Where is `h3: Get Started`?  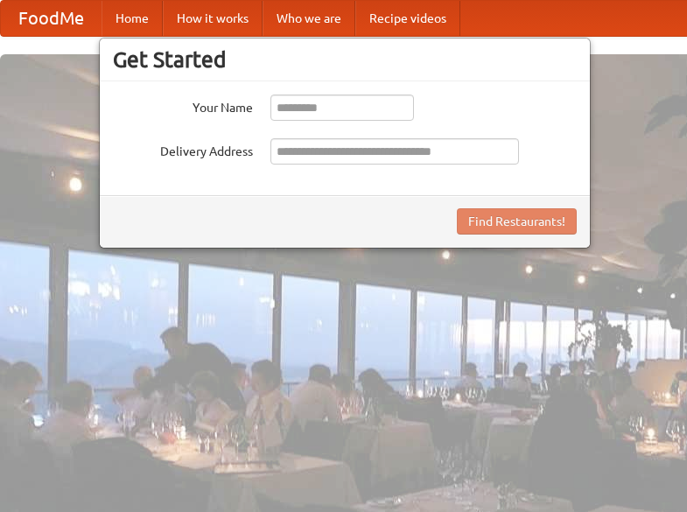
h3: Get Started is located at coordinates (345, 60).